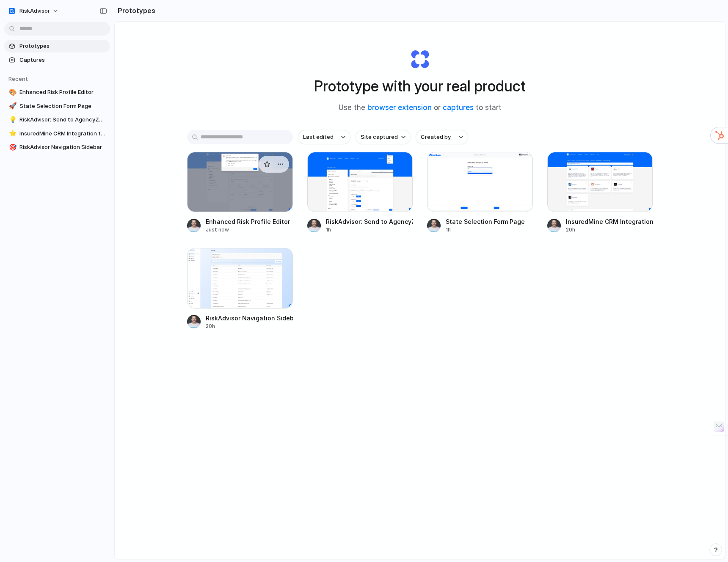 This screenshot has height=562, width=728. I want to click on div: Just now, so click(247, 230).